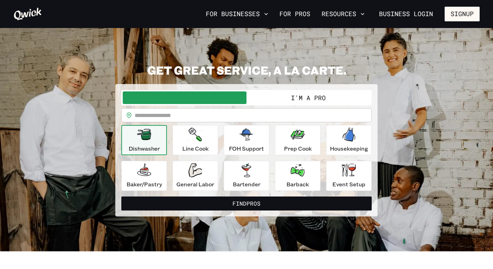 This screenshot has width=493, height=269. What do you see at coordinates (144, 140) in the screenshot?
I see `button: Dishwasher` at bounding box center [144, 140].